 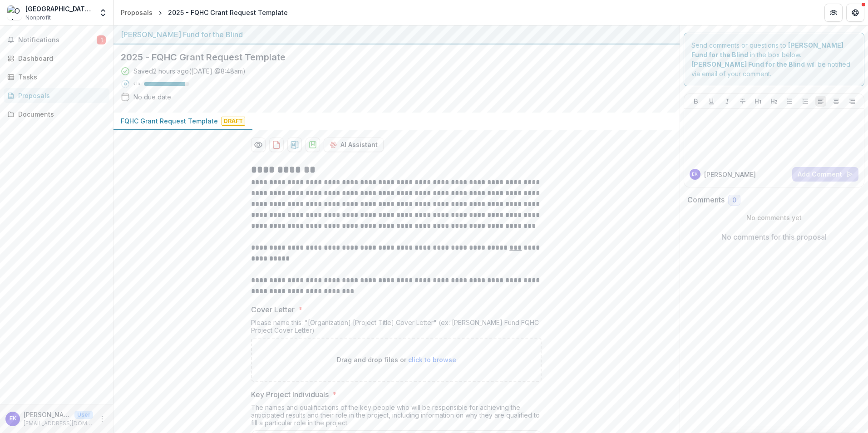 I want to click on p: User, so click(x=83, y=415).